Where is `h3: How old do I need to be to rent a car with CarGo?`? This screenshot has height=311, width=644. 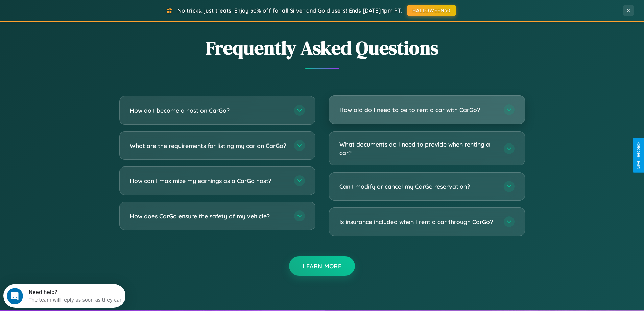
h3: How old do I need to be to rent a car with CarGo? is located at coordinates (419, 110).